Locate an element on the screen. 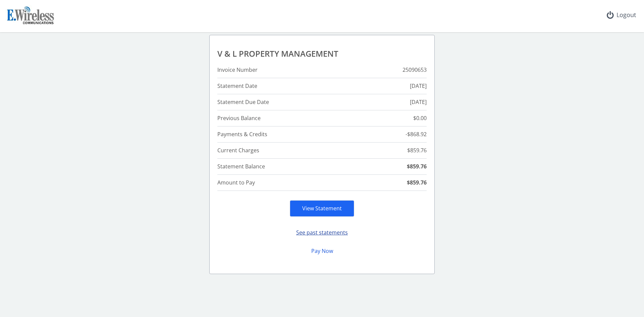 The image size is (644, 317). td: Invoice Number is located at coordinates (287, 70).